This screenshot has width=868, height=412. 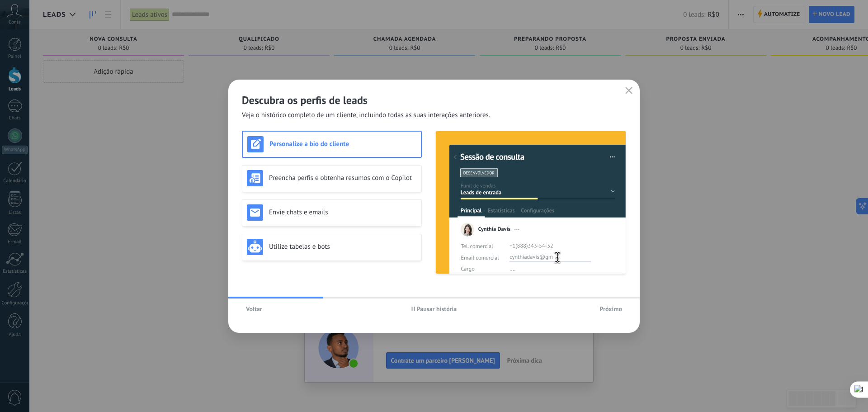 I want to click on button: Pausar história, so click(x=434, y=309).